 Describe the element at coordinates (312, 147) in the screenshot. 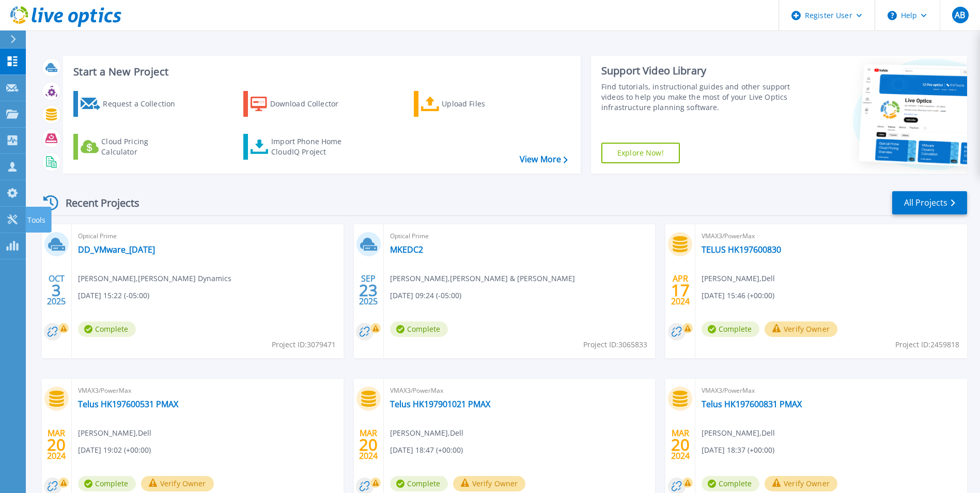

I see `div: Import Phone Home CloudIQ Project` at that location.